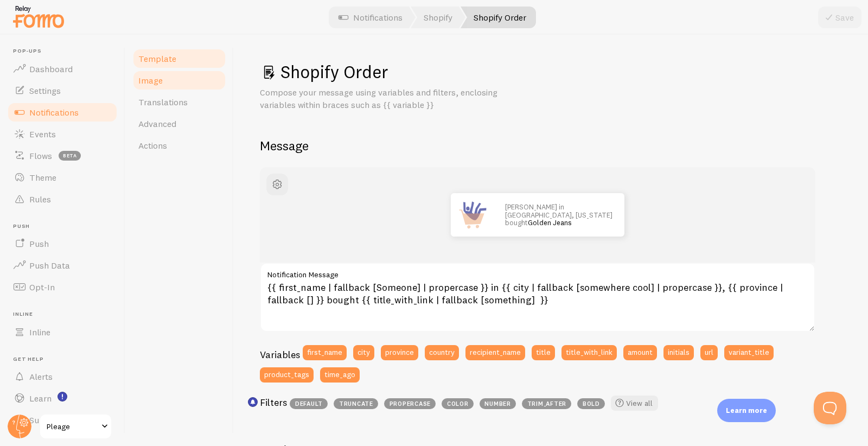 The image size is (868, 446). I want to click on button: title_with_link, so click(589, 353).